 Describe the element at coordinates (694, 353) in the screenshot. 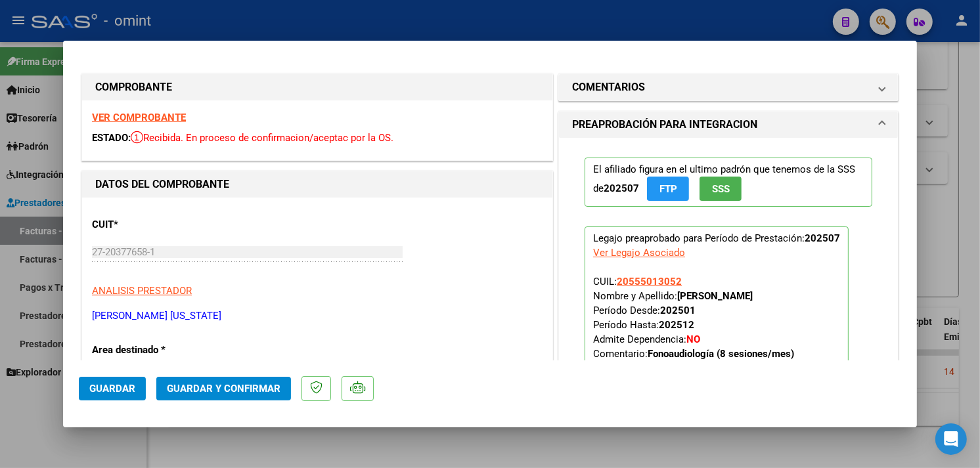

I see `span: Comentario:` at that location.